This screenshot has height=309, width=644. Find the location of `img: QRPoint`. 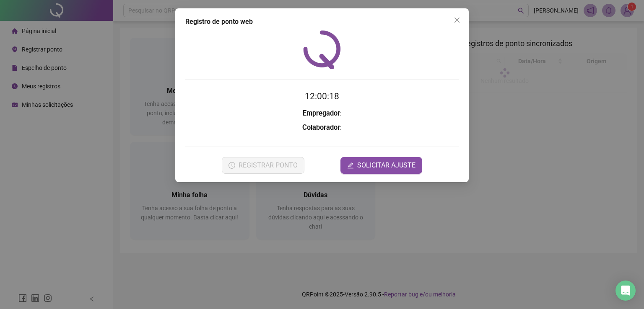

img: QRPoint is located at coordinates (322, 49).